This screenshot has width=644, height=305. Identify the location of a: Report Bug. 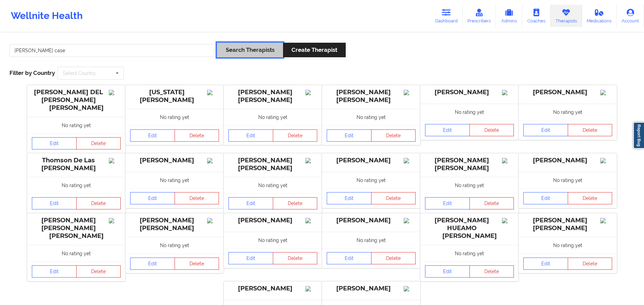
(639, 135).